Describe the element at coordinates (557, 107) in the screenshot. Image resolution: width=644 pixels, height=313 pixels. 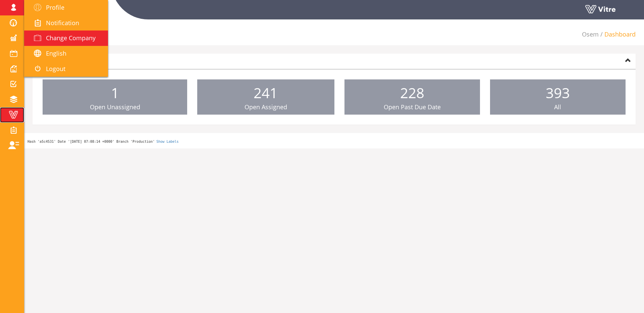
I see `span: All` at that location.